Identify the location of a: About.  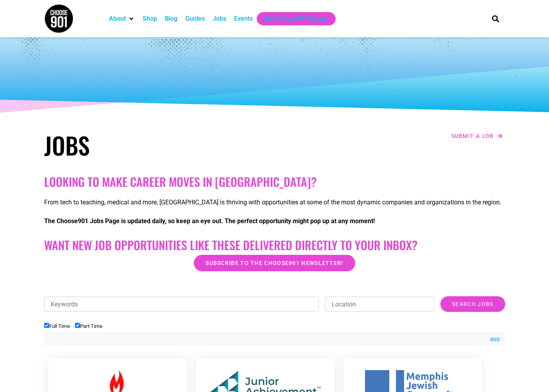
(117, 19).